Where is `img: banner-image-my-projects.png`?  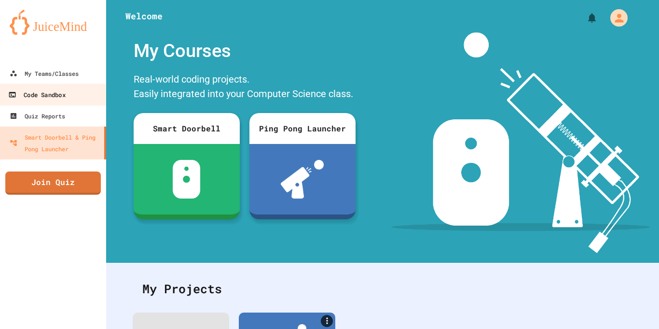 img: banner-image-my-projects.png is located at coordinates (521, 142).